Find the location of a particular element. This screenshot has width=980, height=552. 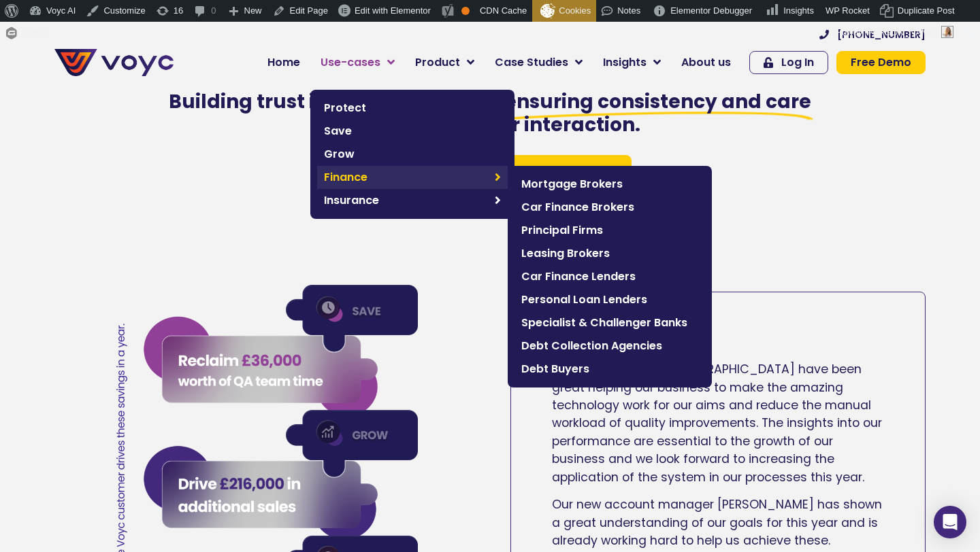

a: Personal Loan Lenders is located at coordinates (610, 300).